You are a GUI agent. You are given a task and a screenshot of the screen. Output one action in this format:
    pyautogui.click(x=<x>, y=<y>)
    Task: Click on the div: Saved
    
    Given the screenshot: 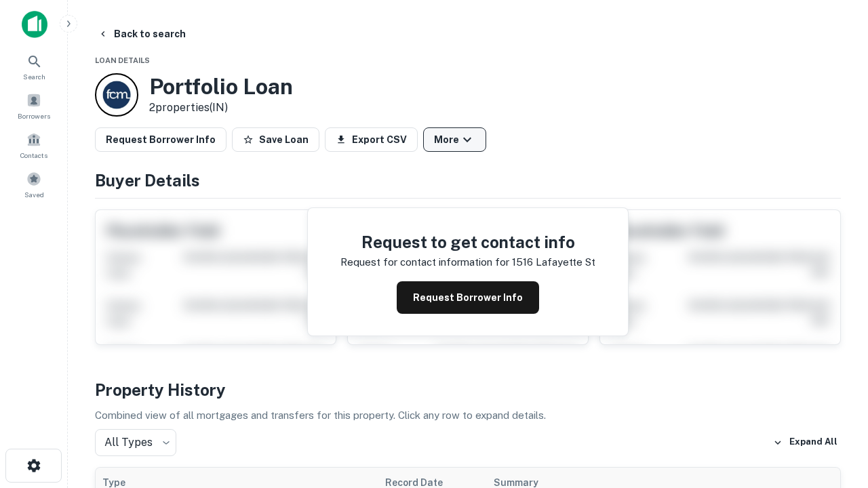 What is the action you would take?
    pyautogui.click(x=34, y=184)
    